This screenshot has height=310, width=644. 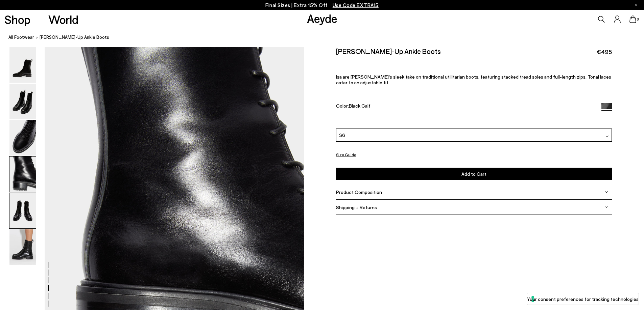 I want to click on span: Shipping + Returns, so click(x=356, y=207).